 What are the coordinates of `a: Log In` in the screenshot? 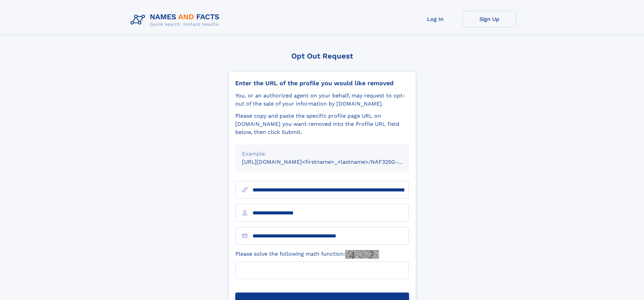 It's located at (435, 19).